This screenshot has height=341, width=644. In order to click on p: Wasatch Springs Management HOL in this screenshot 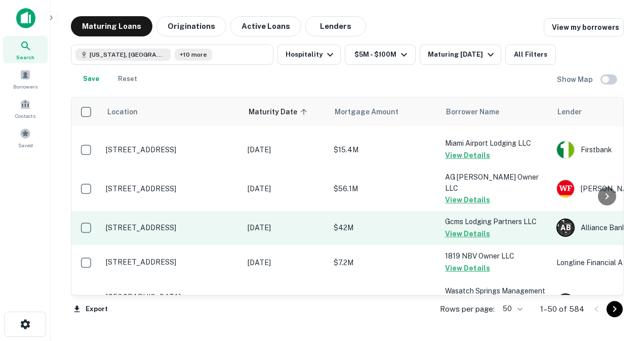, I will do `click(495, 297)`.